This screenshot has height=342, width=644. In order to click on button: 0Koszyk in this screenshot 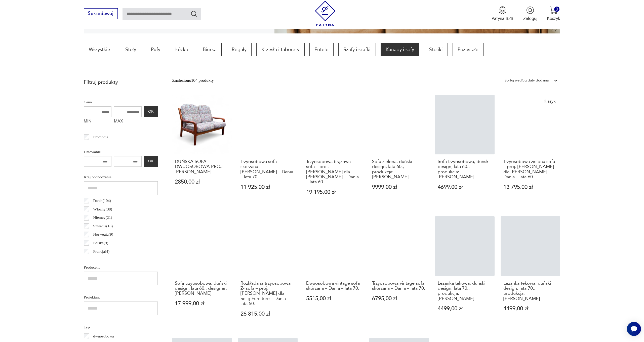, I will do `click(554, 14)`.